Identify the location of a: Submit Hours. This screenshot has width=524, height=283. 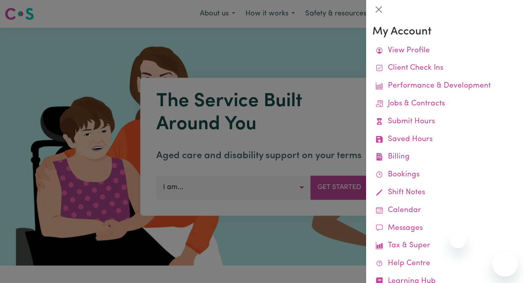
(445, 121).